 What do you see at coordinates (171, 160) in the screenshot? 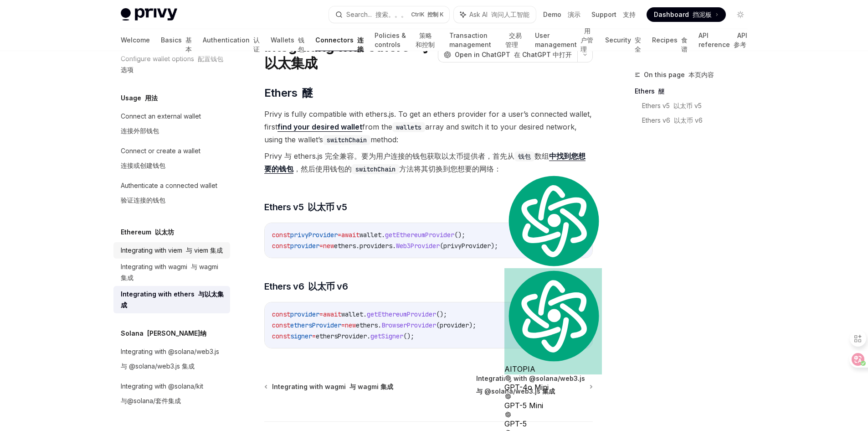
I see `a: Connect or create a wallet连接或创建钱包` at bounding box center [171, 160].